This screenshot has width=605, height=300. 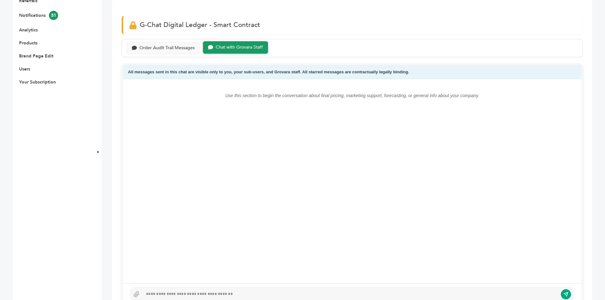 I want to click on a: Notifications51, so click(x=38, y=15).